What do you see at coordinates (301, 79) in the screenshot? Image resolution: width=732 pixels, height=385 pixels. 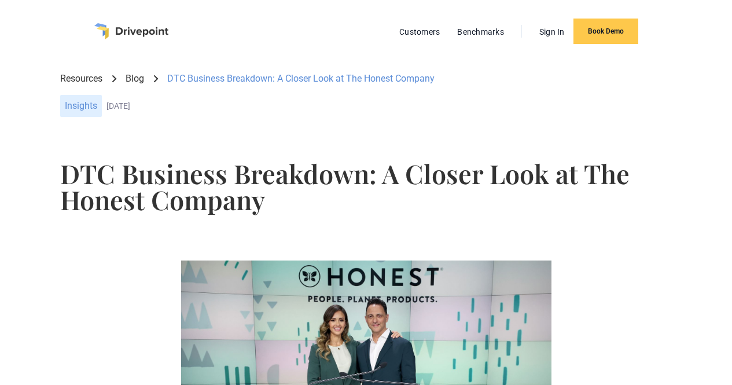 I see `div: DTC Business Breakdown: A Closer Look at The Honest Company` at bounding box center [301, 79].